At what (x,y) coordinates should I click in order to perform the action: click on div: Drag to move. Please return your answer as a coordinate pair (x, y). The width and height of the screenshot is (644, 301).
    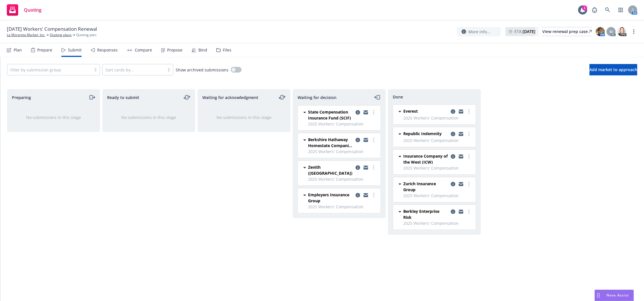
    Looking at the image, I should click on (598, 295).